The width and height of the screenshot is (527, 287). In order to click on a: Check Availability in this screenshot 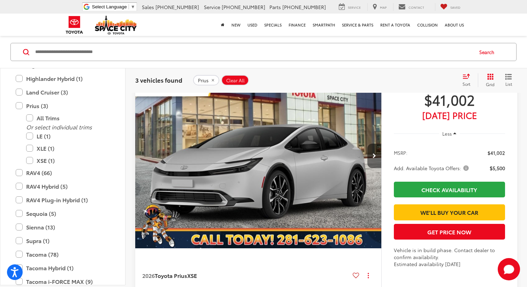, I will do `click(449, 189)`.